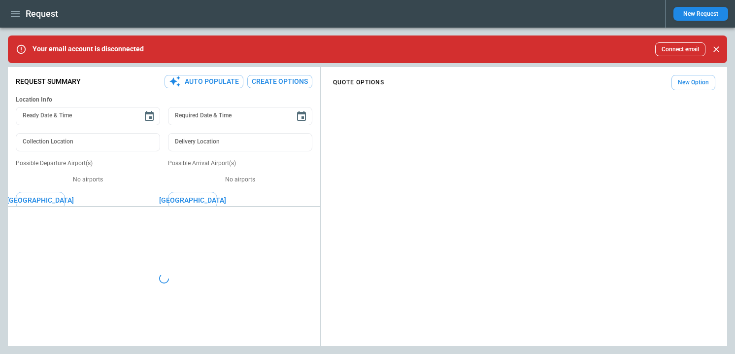 This screenshot has width=735, height=354. What do you see at coordinates (524, 82) in the screenshot?
I see `div: scrollable content` at bounding box center [524, 82].